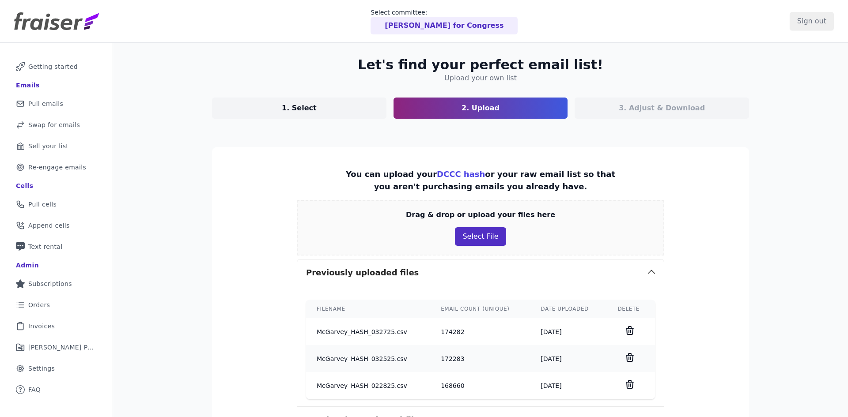 This screenshot has height=417, width=848. Describe the element at coordinates (362, 273) in the screenshot. I see `h3: Previously uploaded files` at that location.